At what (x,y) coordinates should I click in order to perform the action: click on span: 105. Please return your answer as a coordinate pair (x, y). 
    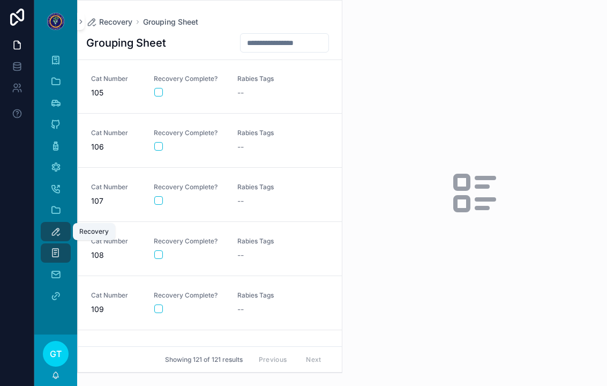
    Looking at the image, I should click on (116, 93).